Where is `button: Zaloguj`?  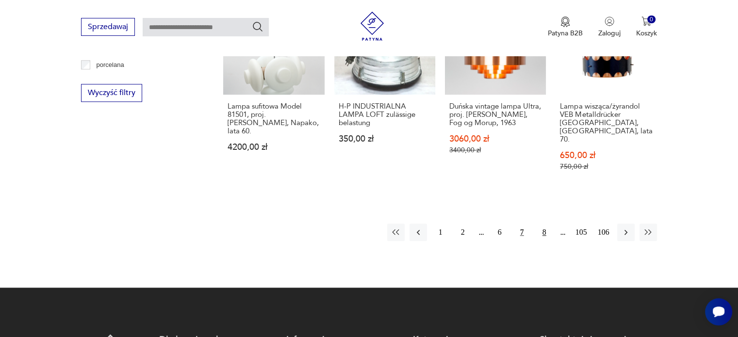 button: Zaloguj is located at coordinates (609, 27).